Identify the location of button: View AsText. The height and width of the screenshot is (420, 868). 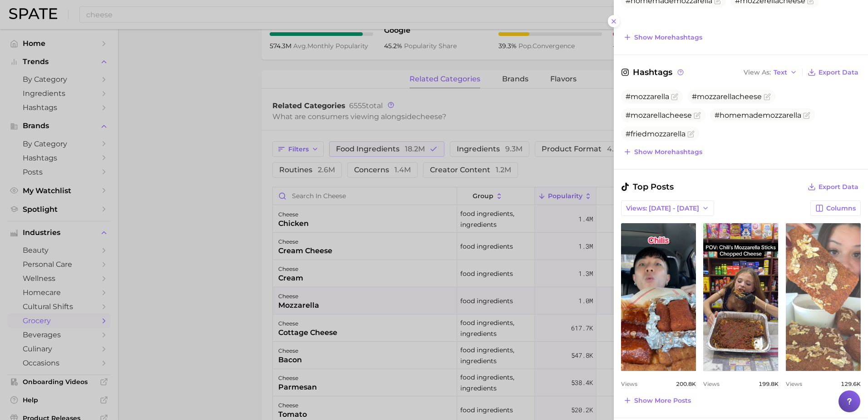
(771, 72).